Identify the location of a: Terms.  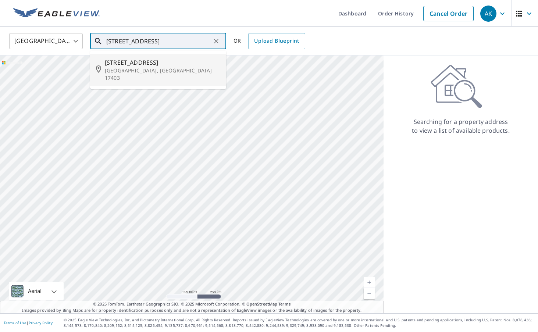
(284, 304).